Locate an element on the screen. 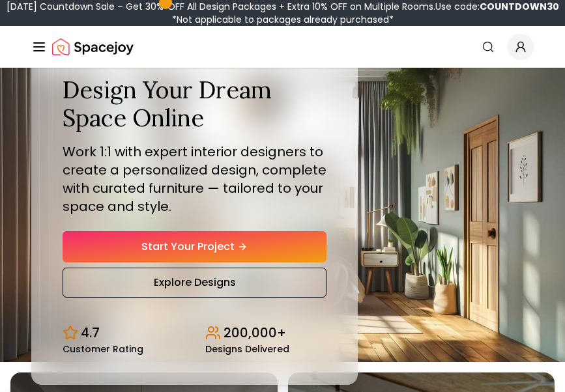 Image resolution: width=565 pixels, height=392 pixels. p: Work 1:1 with expert interior designers to create a personalized design, complete with curated fu... is located at coordinates (195, 179).